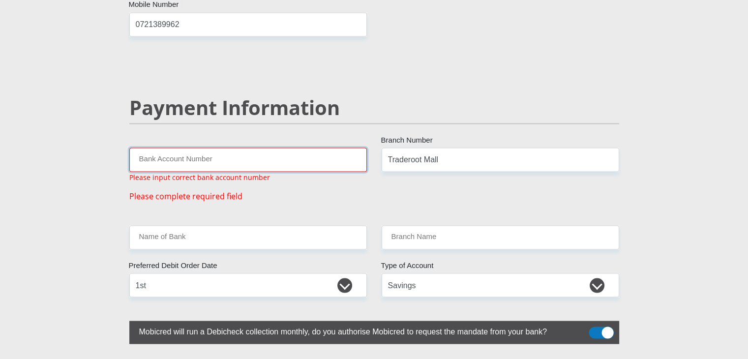  Describe the element at coordinates (350, 330) in the screenshot. I see `label: Mobicred will run a Debicheck collection monthly, do you authorise Mobicred to request the mandat...` at that location.